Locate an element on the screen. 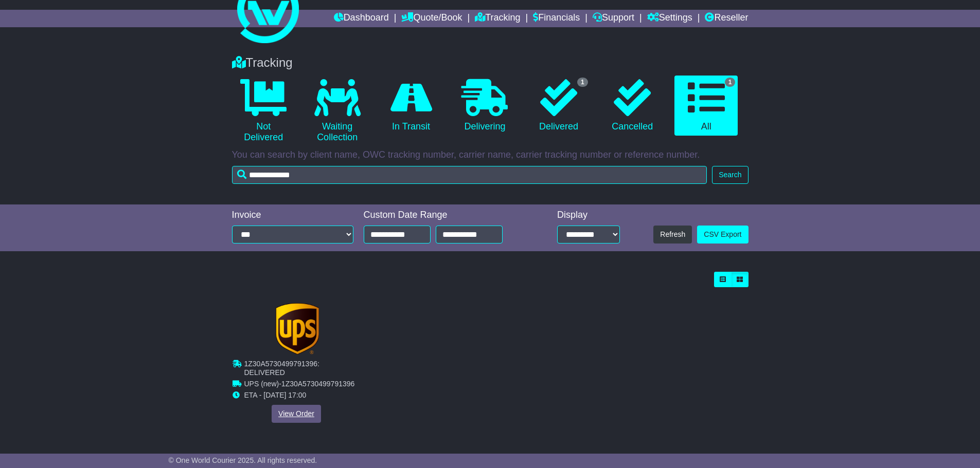 This screenshot has height=468, width=980. a: Financials is located at coordinates (557, 19).